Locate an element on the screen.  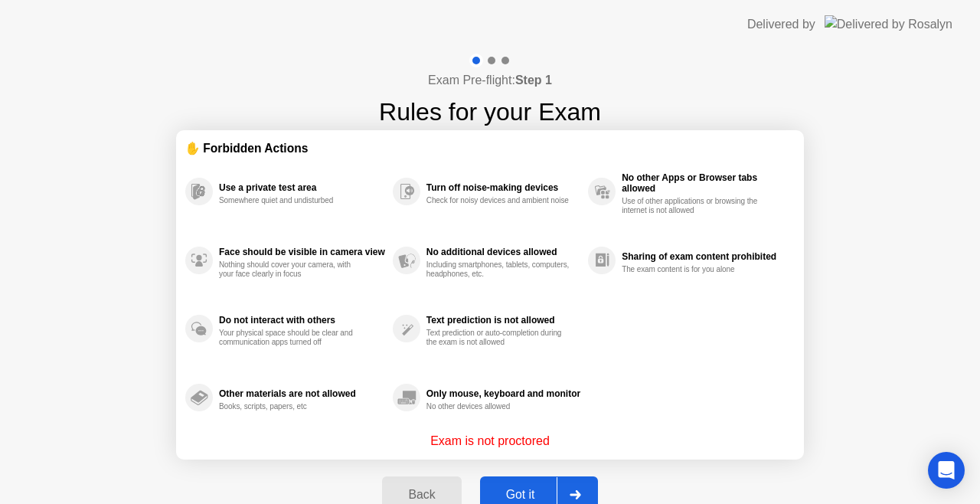
div: Delivered by is located at coordinates (781, 25).